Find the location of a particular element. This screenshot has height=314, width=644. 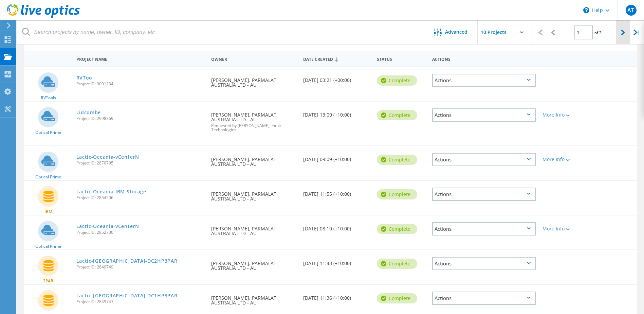

span: Project ID: 2998369 is located at coordinates (141, 119).